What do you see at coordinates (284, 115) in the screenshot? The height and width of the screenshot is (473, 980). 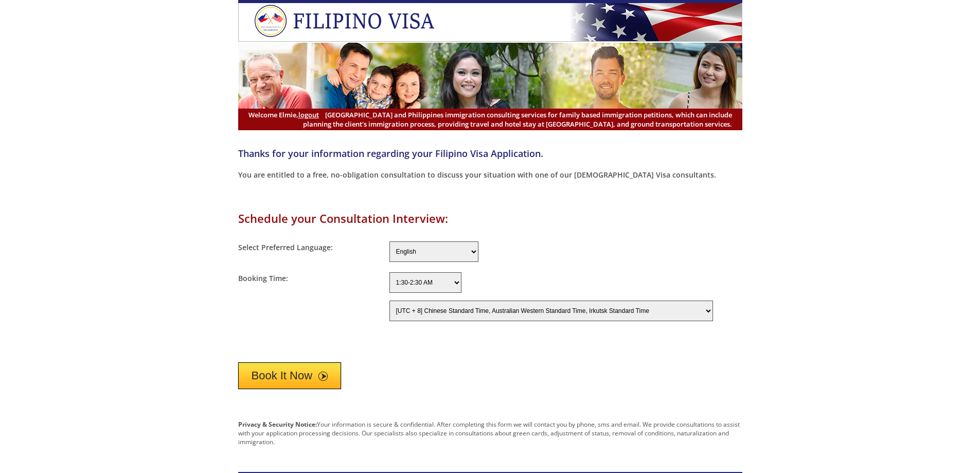 I see `span: Welcome Elmie,` at bounding box center [284, 115].